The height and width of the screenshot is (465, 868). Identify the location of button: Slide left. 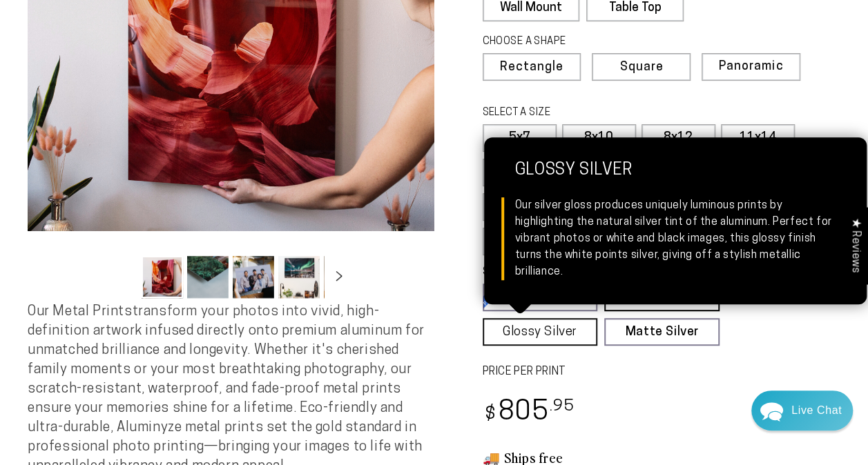
(123, 276).